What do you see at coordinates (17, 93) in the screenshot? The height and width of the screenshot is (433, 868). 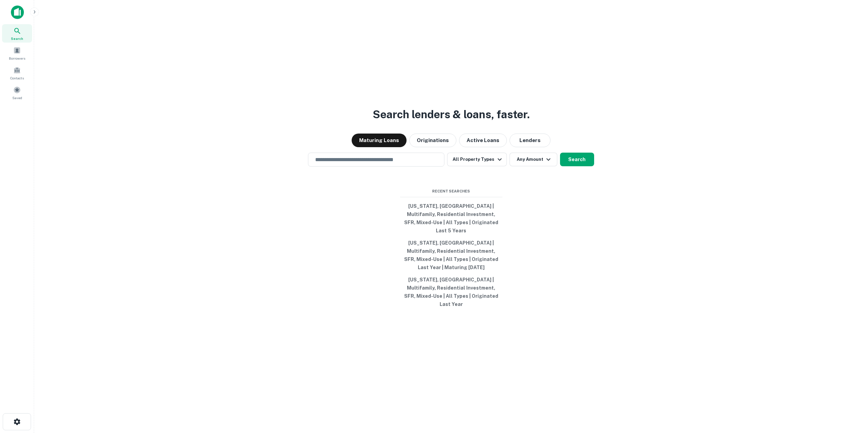 I see `div: Saved` at bounding box center [17, 93].